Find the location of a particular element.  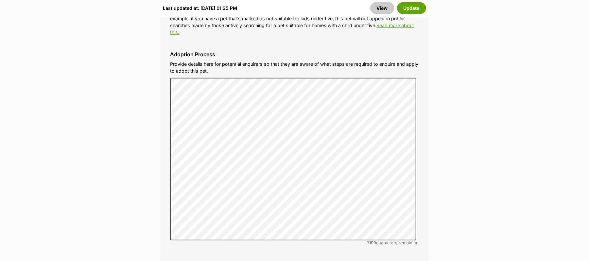

p: Provide details here for potential enquirers so that they are aware of what steps are required to... is located at coordinates (295, 67).